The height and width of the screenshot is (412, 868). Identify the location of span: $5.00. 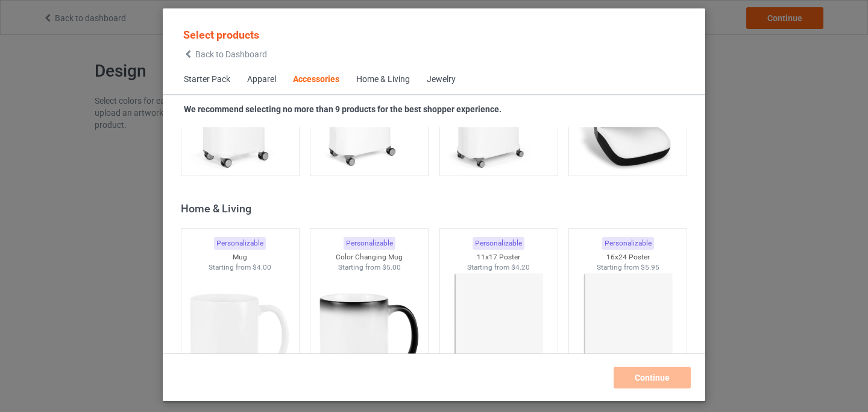
(392, 267).